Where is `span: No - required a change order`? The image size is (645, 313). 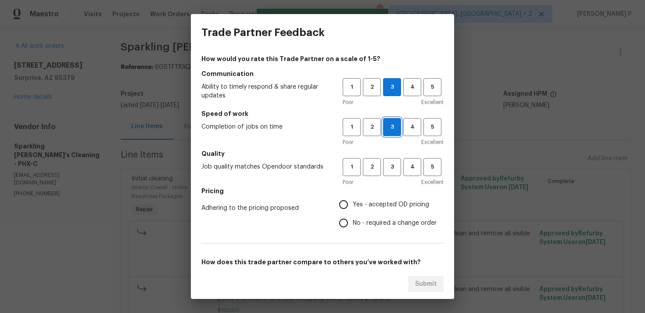
span: No - required a change order is located at coordinates (394, 223).